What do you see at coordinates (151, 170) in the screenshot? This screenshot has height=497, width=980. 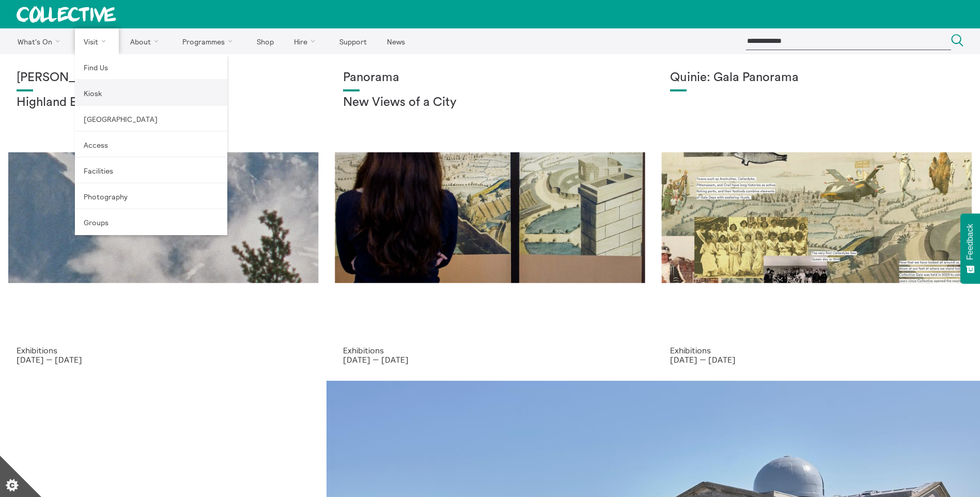 I see `a: Facilities` at bounding box center [151, 170].